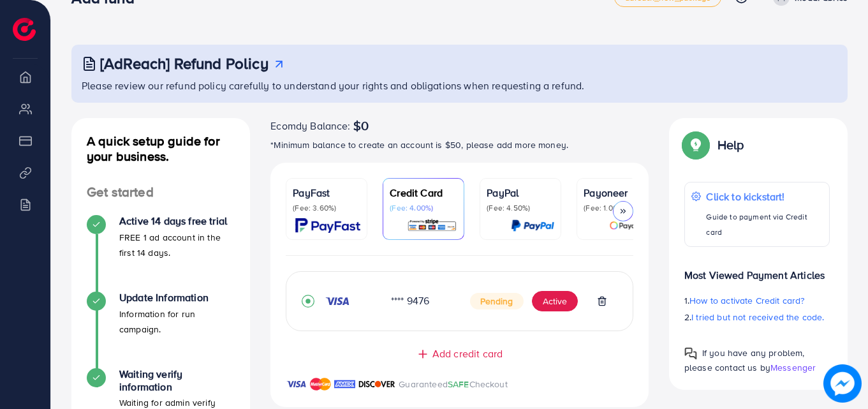 The height and width of the screenshot is (409, 868). I want to click on p: Guide to payment via Credit card, so click(764, 224).